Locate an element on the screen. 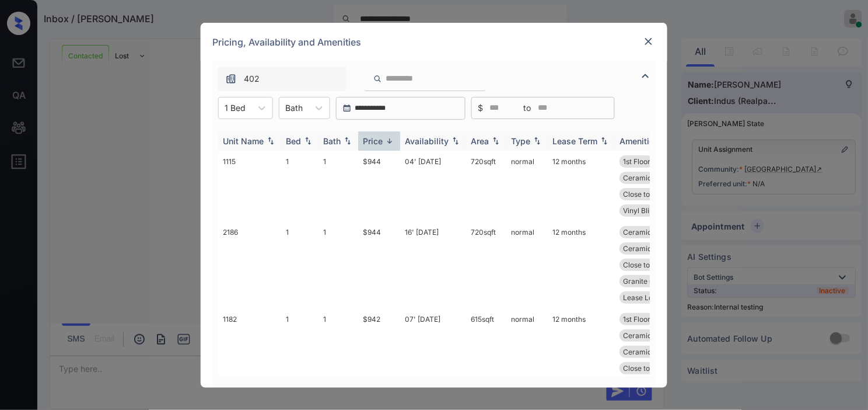  div: Unit Name is located at coordinates (243, 141).